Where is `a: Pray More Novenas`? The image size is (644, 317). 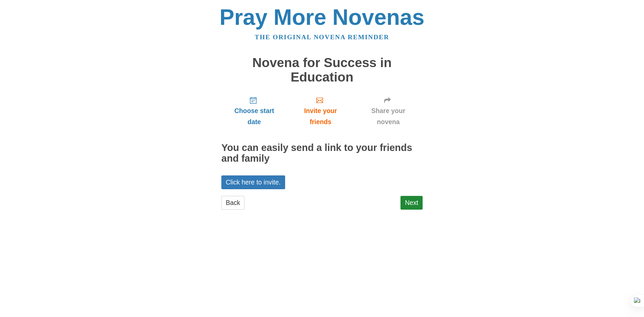 a: Pray More Novenas is located at coordinates (322, 18).